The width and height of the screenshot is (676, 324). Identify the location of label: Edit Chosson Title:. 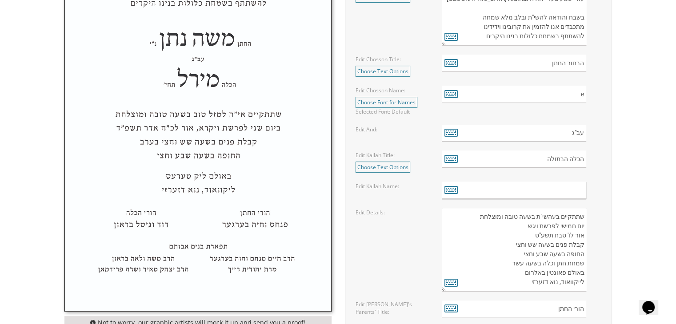
(378, 59).